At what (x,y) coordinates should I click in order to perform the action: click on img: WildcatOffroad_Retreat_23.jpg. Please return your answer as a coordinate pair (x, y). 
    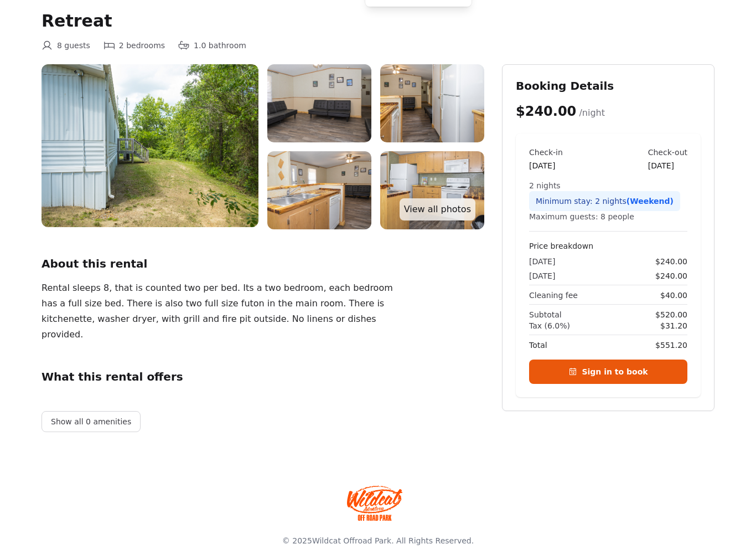
    Looking at the image, I should click on (150, 146).